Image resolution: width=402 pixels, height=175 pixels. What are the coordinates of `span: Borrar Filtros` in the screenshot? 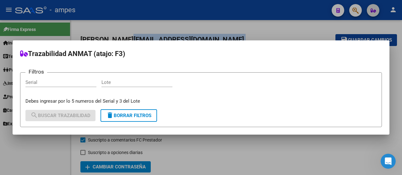 It's located at (129, 116).